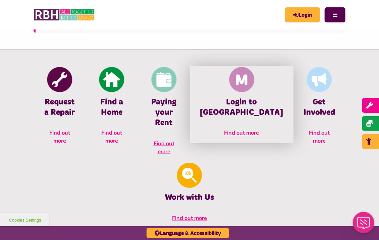  Describe the element at coordinates (189, 195) in the screenshot. I see `a: Looking For A Job Work with Us Find out more` at that location.